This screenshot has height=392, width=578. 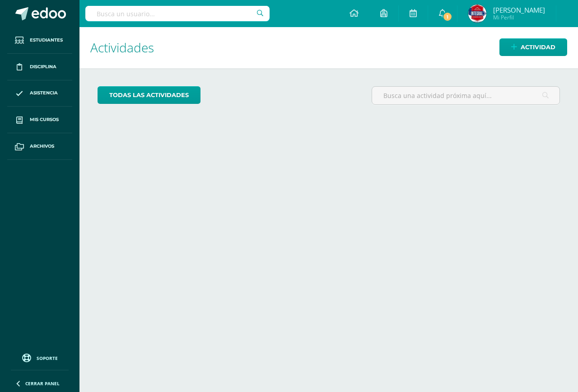 I want to click on span: Disciplina, so click(x=43, y=67).